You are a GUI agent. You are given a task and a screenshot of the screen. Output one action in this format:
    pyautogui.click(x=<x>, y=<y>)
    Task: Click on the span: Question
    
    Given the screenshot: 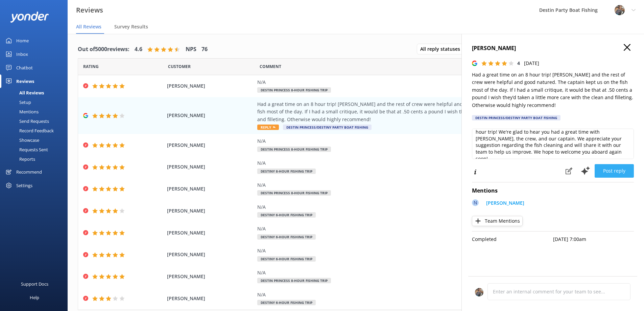 What is the action you would take?
    pyautogui.click(x=271, y=67)
    